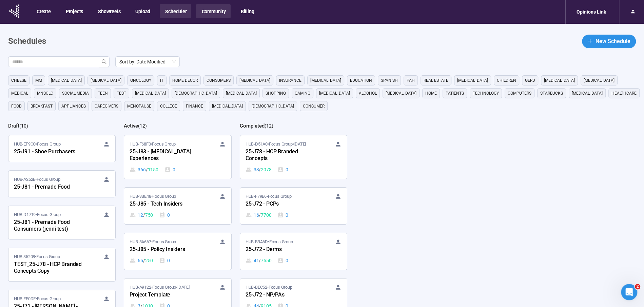 The height and width of the screenshot is (307, 644). What do you see at coordinates (61, 149) in the screenshot?
I see `a: HUB-EF9CC•Focus Group25-J91 - Shoe Purchasers` at bounding box center [61, 149].